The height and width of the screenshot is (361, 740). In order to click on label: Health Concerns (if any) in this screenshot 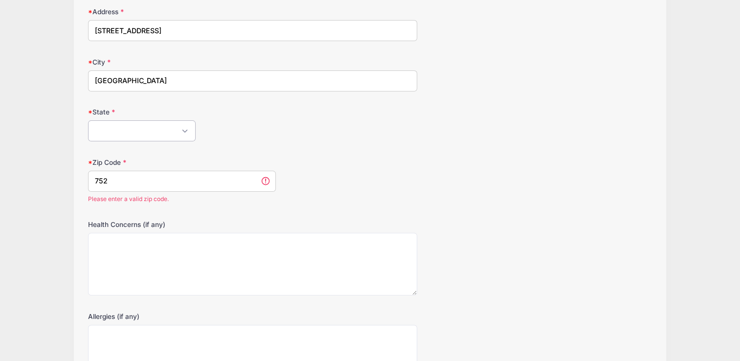, I will do `click(182, 225)`.